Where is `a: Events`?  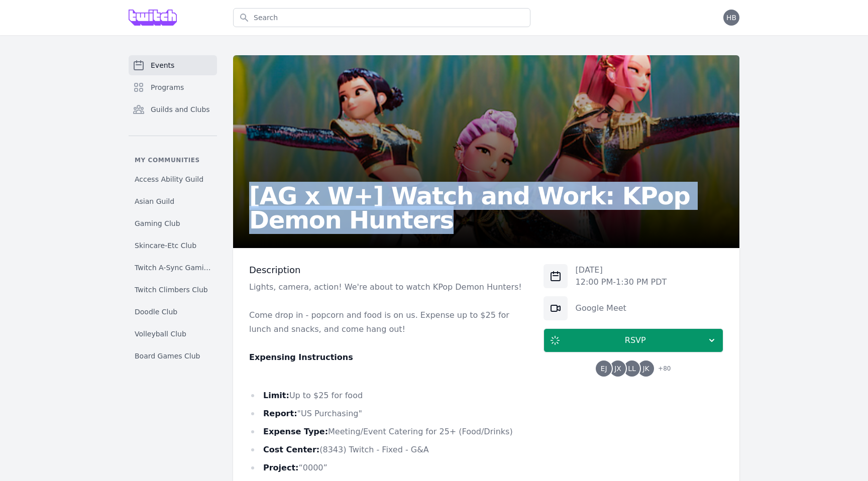 a: Events is located at coordinates (173, 65).